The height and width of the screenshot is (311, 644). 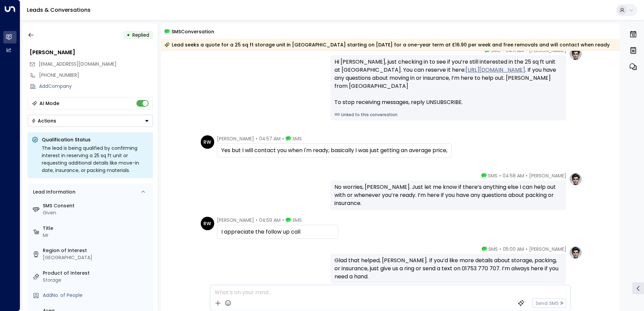 I want to click on div: Mr, so click(x=96, y=235).